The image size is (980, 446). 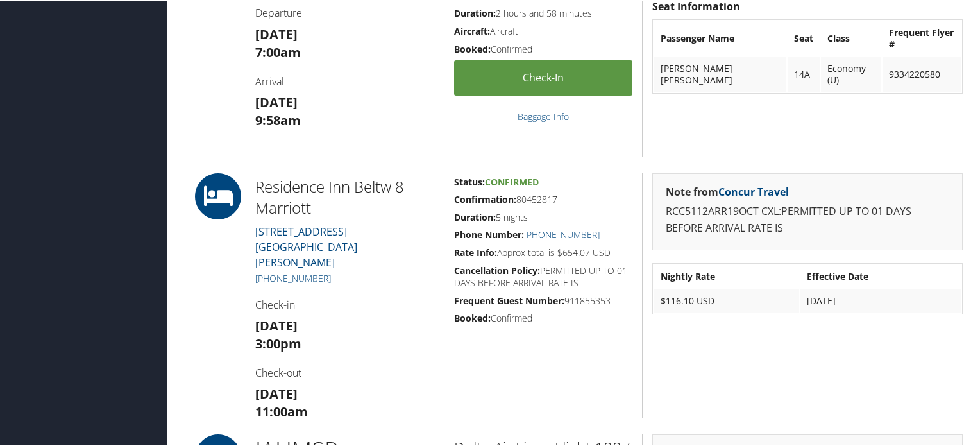 I want to click on h4: Check-in, so click(x=344, y=304).